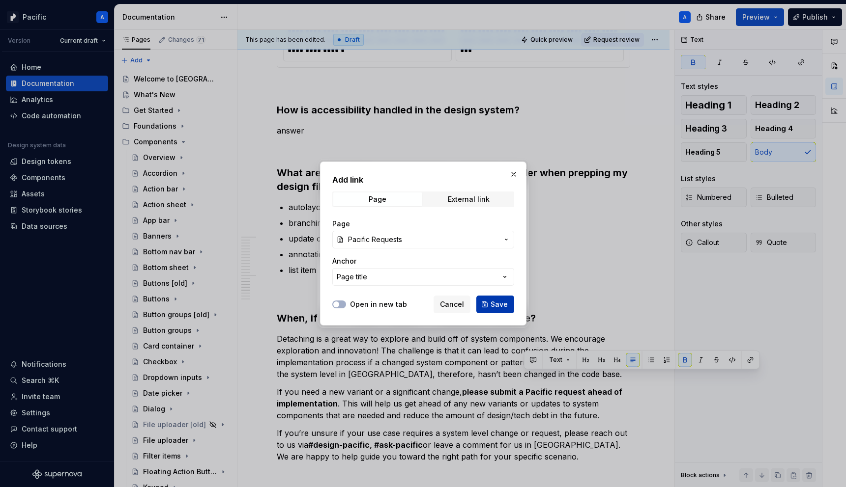 This screenshot has height=487, width=846. I want to click on label: Open in new tab, so click(378, 305).